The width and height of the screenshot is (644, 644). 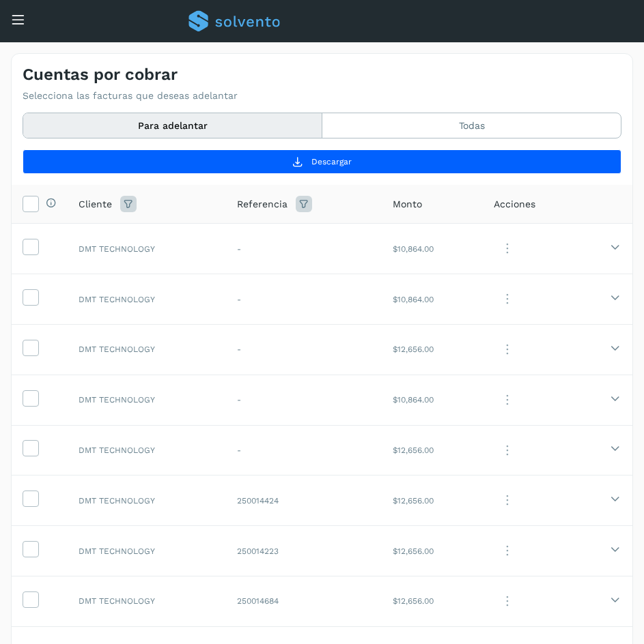 I want to click on td: 250014684, so click(x=304, y=602).